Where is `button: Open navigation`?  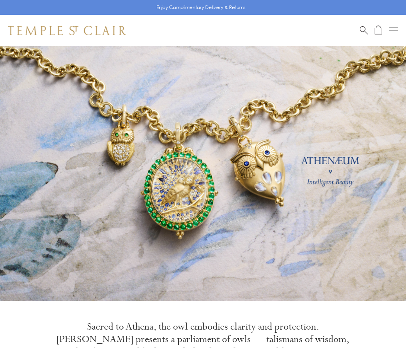
button: Open navigation is located at coordinates (393, 31).